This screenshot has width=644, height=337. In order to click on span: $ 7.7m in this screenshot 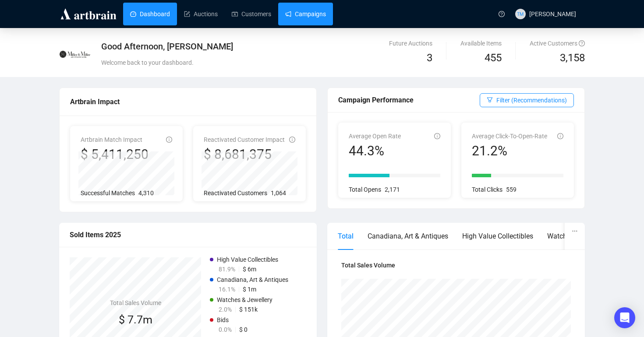, I will do `click(136, 319)`.